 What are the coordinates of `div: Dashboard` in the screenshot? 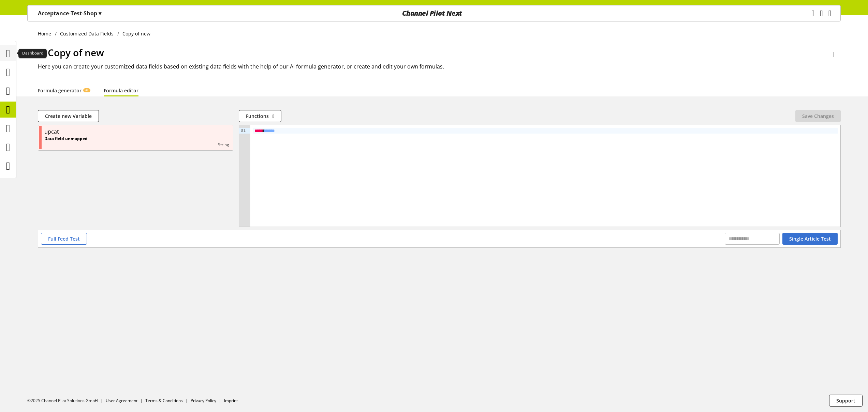 It's located at (33, 53).